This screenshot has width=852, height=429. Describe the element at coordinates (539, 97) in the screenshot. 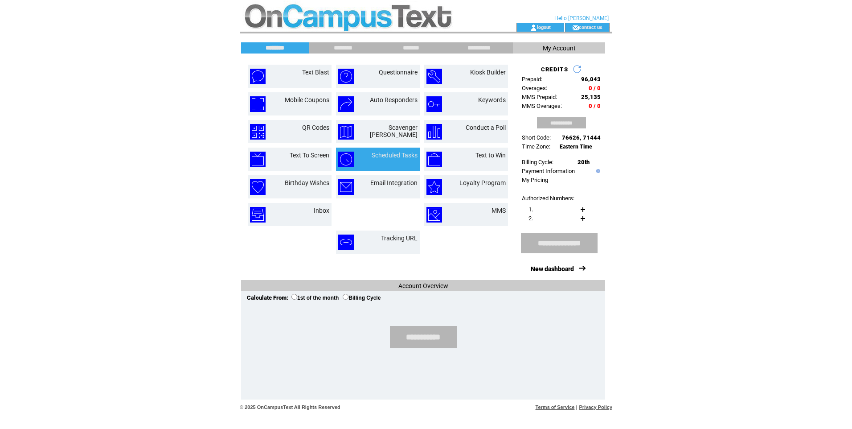

I see `span: MMS Prepaid:` at that location.